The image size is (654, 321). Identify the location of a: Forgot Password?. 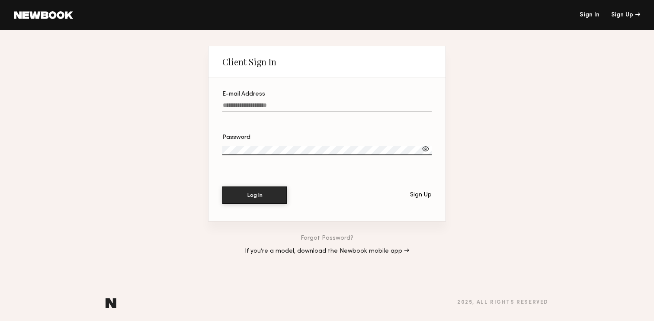
(327, 238).